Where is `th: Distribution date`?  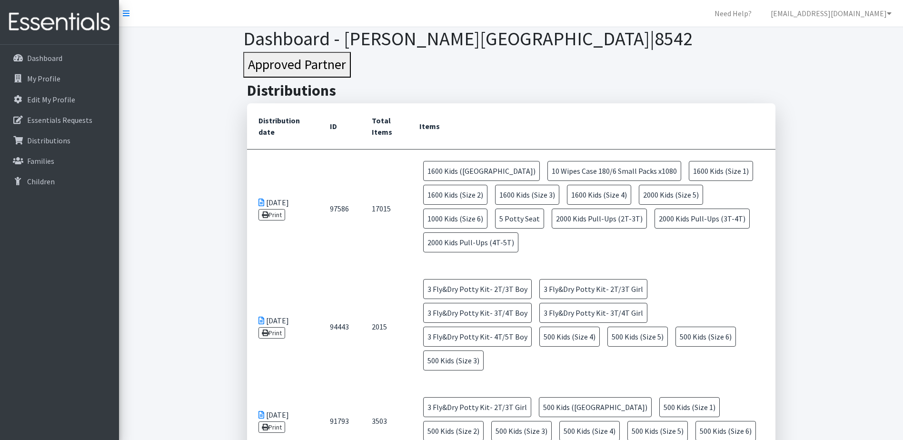 th: Distribution date is located at coordinates (283, 126).